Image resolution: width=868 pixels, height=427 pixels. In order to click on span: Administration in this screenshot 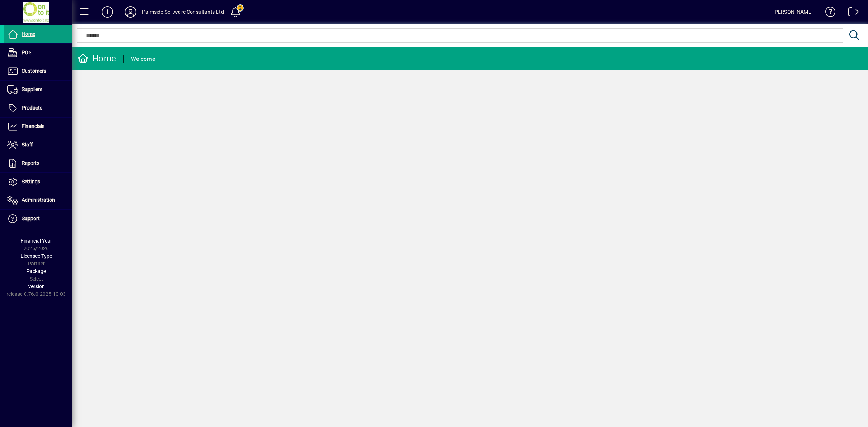, I will do `click(38, 200)`.